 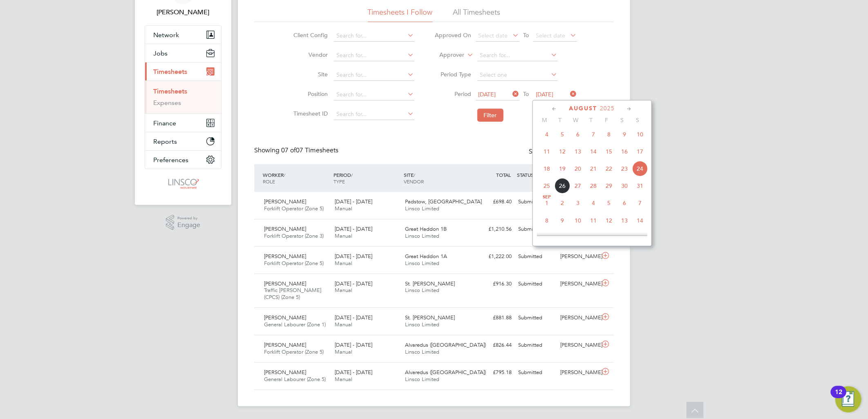 I want to click on label: Timesheet ID, so click(x=310, y=113).